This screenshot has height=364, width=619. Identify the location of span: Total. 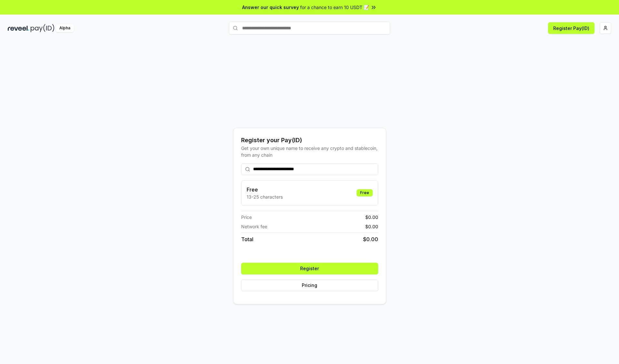
(247, 239).